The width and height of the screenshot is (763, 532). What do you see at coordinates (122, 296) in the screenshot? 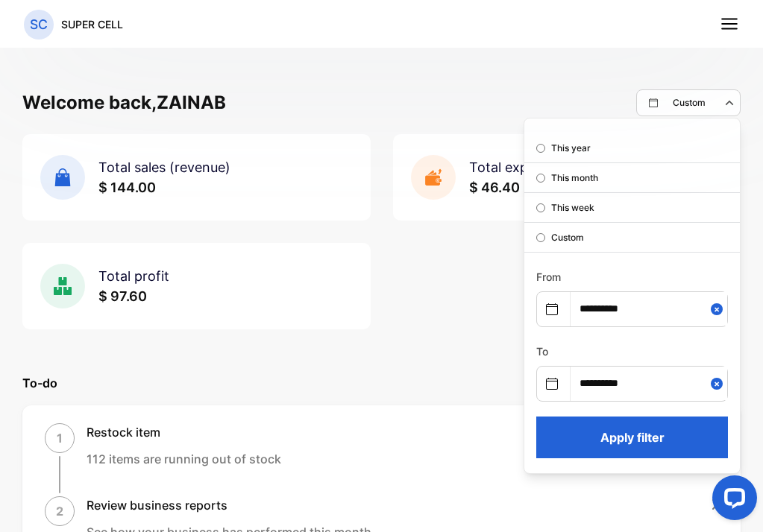
I see `span: $ 97.60` at bounding box center [122, 296].